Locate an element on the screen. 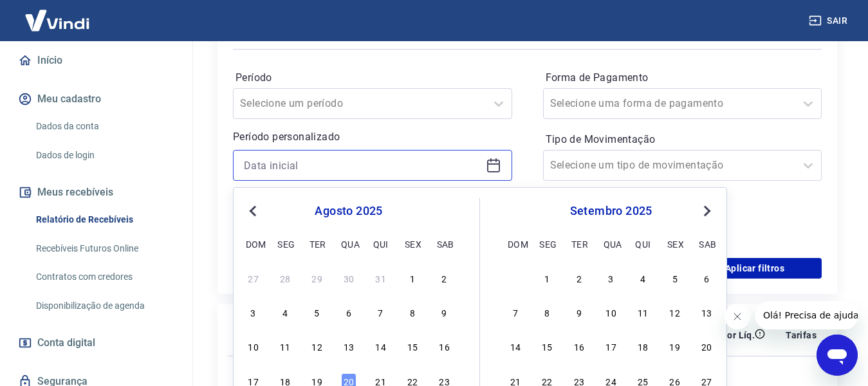 The height and width of the screenshot is (386, 868). div: Choose quinta-feira, 31 de julho de 2025 is located at coordinates (381, 278).